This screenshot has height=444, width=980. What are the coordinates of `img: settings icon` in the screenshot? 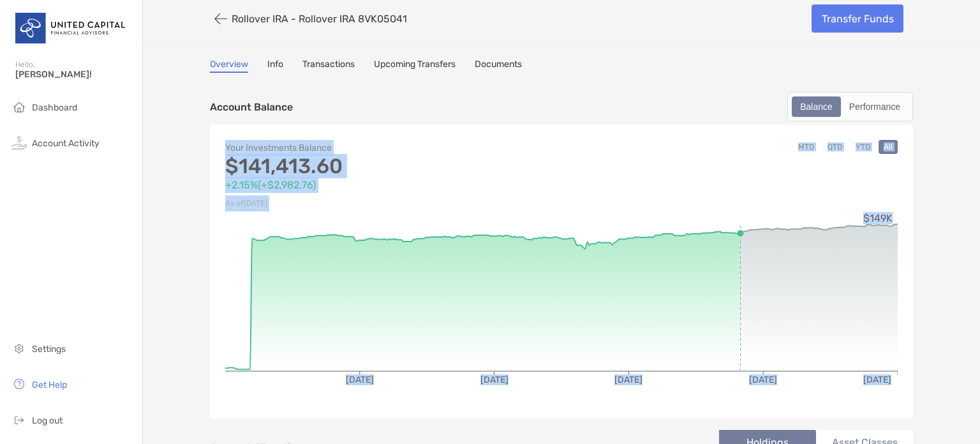 It's located at (19, 348).